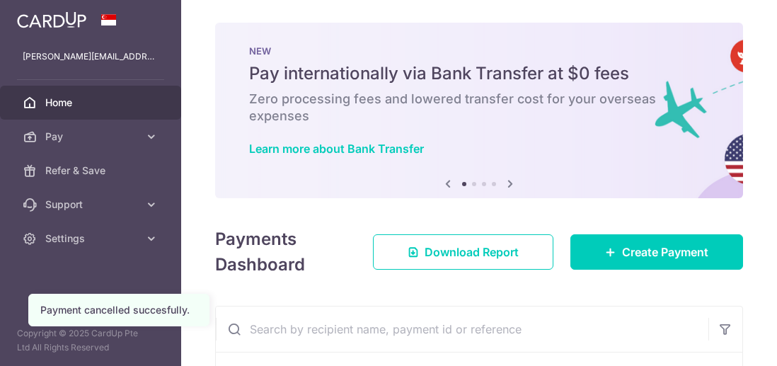 The width and height of the screenshot is (777, 366). I want to click on img: Bank transfer banner, so click(479, 110).